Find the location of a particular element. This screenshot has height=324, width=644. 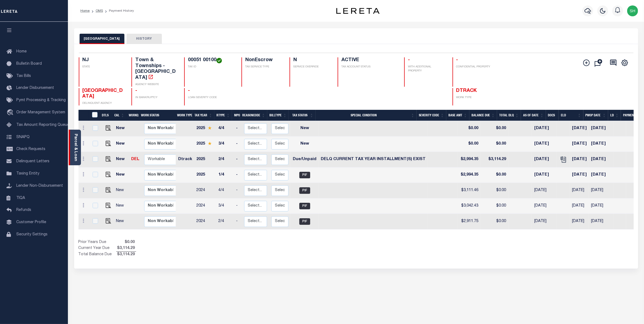

td: $2,911.75 is located at coordinates (469, 222).